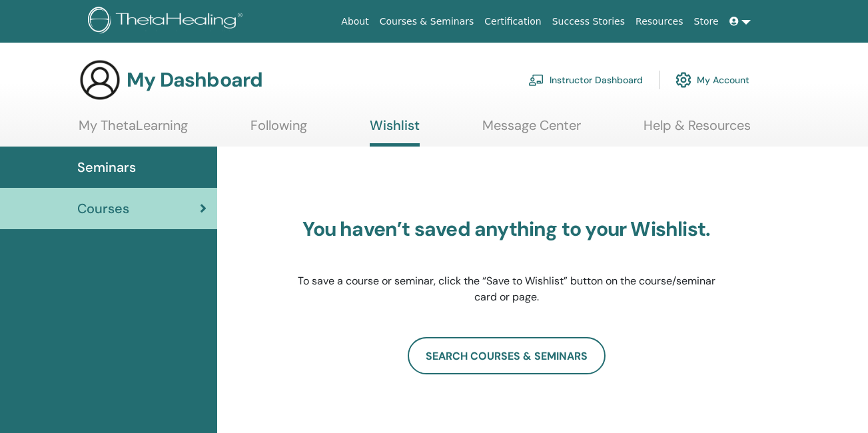 The height and width of the screenshot is (433, 868). I want to click on img: logo.png, so click(167, 22).